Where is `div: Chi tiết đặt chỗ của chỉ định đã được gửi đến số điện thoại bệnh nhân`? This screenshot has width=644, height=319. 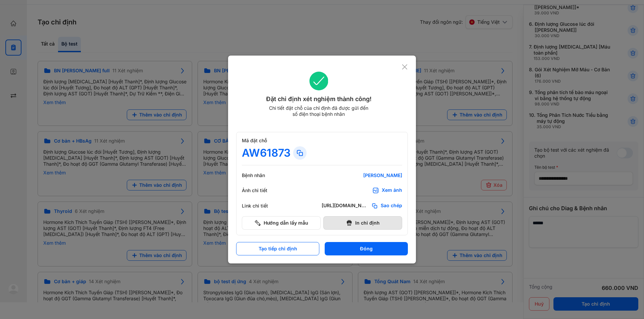
div: Chi tiết đặt chỗ của chỉ định đã được gửi đến số điện thoại bệnh nhân is located at coordinates (318, 111).